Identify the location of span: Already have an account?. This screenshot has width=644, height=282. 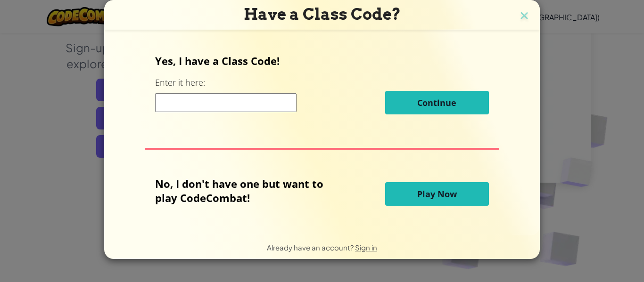
(311, 247).